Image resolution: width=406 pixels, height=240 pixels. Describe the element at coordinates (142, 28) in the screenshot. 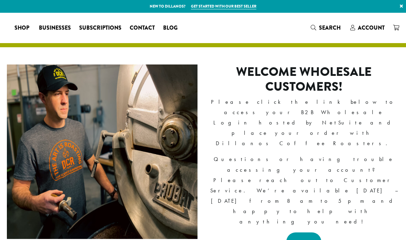

I see `span: Contact` at that location.